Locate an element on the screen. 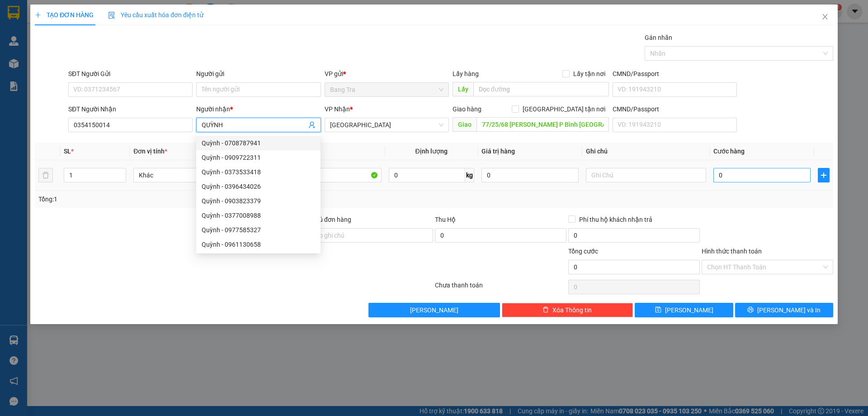 The height and width of the screenshot is (416, 868). label: Hình thức thanh toán is located at coordinates (732, 251).